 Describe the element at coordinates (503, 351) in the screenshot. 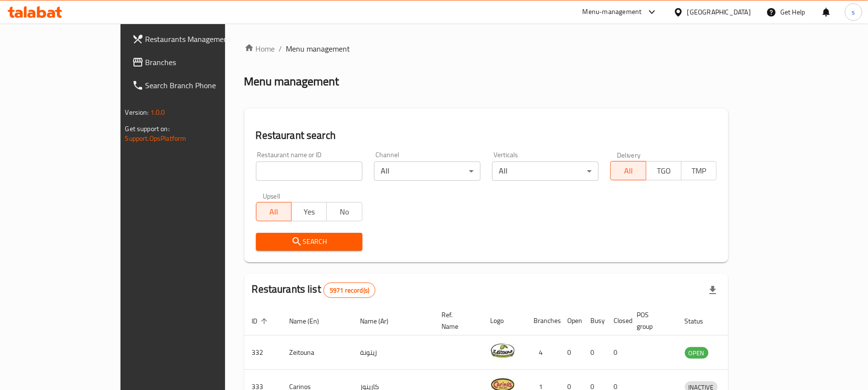

I see `img: Zeitouna` at that location.